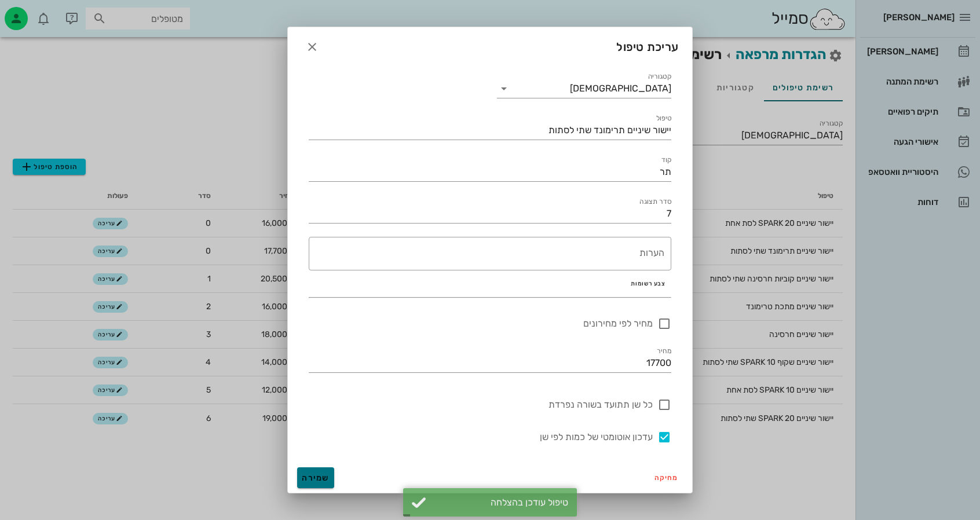 Image resolution: width=980 pixels, height=520 pixels. Describe the element at coordinates (520, 89) in the screenshot. I see `button: Clear קטגוריה` at that location.